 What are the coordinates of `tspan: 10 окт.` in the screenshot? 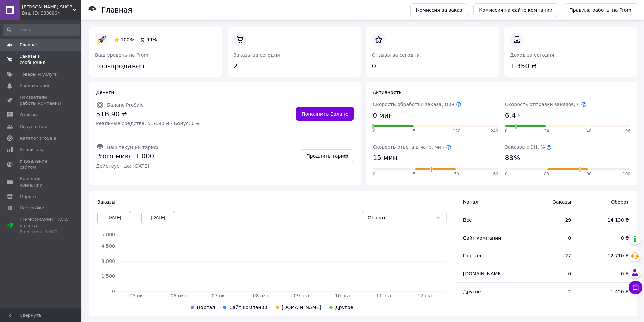 It's located at (344, 296).